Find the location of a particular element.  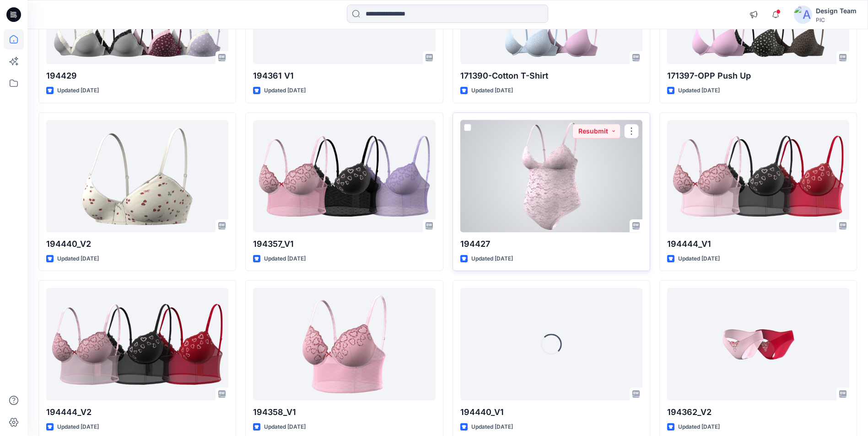

div: PIC is located at coordinates (836, 20).